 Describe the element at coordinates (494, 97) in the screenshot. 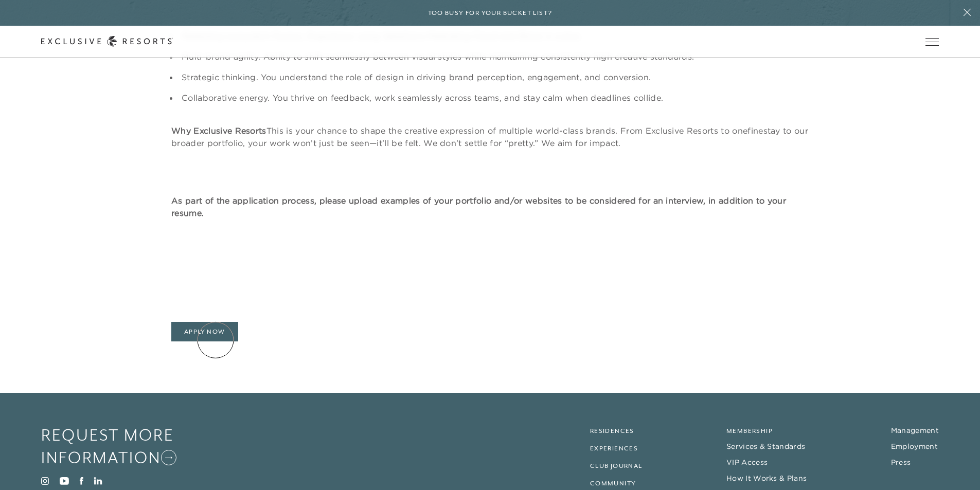

I see `li: Collaborative energy. You thrive on feedback, work seamlessly across teams, and stay calm when de...` at that location.